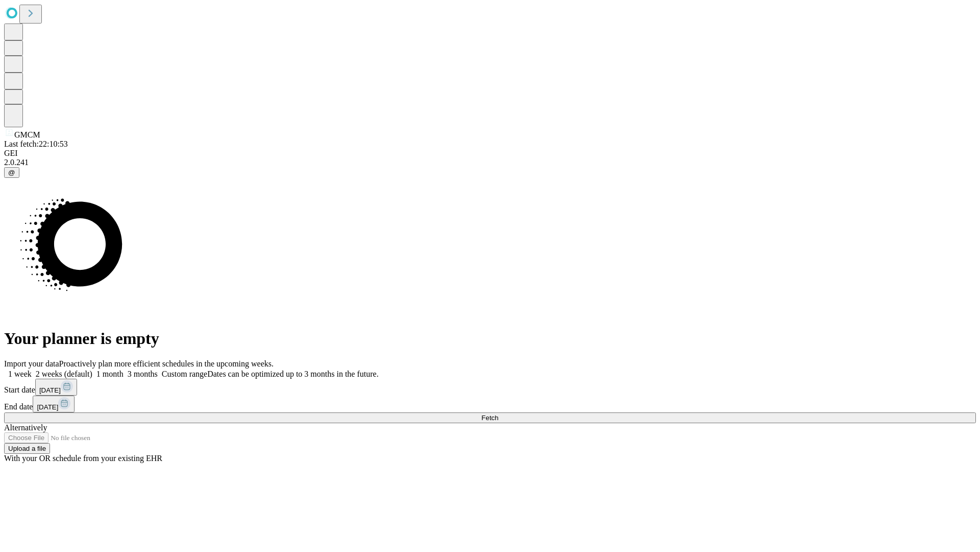 The height and width of the screenshot is (552, 980). I want to click on span: With your OR schedule from your existing EHR, so click(83, 458).